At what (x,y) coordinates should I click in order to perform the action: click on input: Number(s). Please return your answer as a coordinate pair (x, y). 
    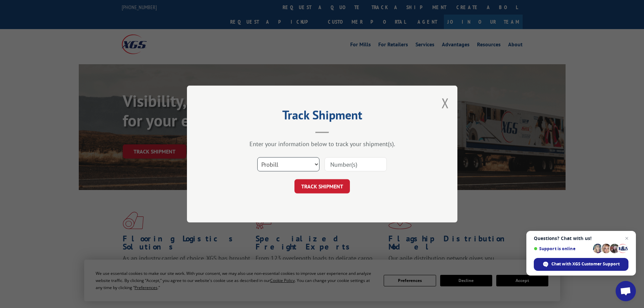
    Looking at the image, I should click on (356, 164).